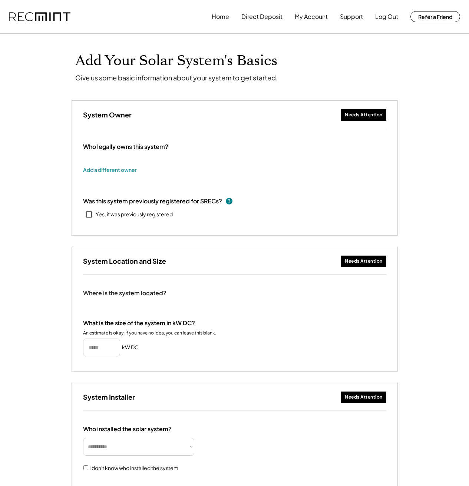 This screenshot has width=469, height=486. What do you see at coordinates (235, 61) in the screenshot?
I see `h1: Add Your Solar System's Basics` at bounding box center [235, 61].